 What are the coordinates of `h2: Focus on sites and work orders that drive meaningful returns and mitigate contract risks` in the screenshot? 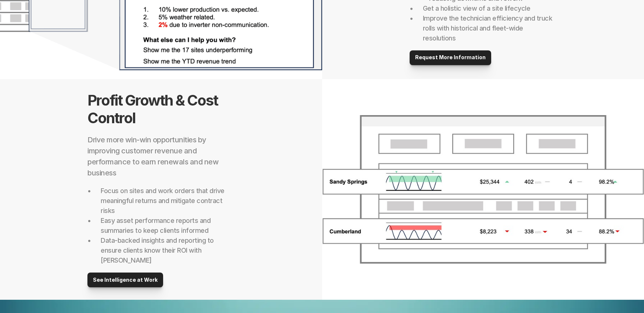 It's located at (168, 201).